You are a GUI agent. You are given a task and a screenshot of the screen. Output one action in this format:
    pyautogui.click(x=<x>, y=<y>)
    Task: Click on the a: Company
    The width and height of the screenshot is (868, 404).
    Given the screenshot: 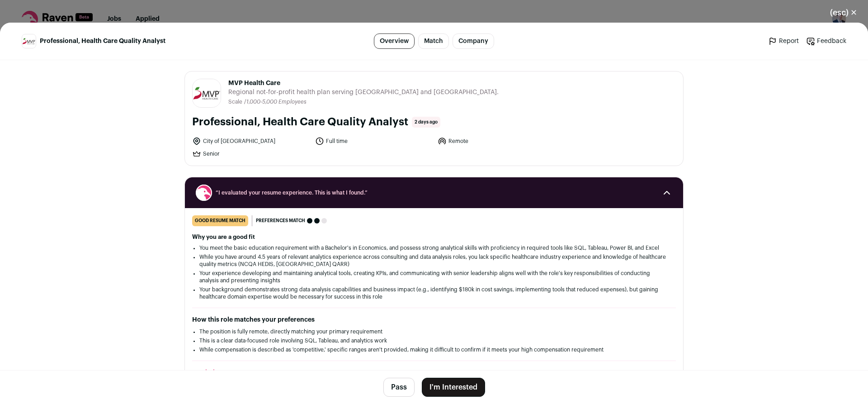 What is the action you would take?
    pyautogui.click(x=473, y=41)
    